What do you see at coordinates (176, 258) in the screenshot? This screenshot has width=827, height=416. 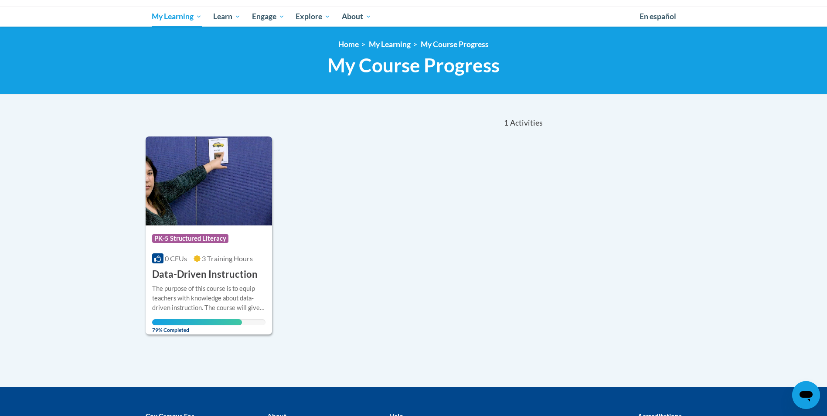 I see `span: 0 CEUs` at bounding box center [176, 258].